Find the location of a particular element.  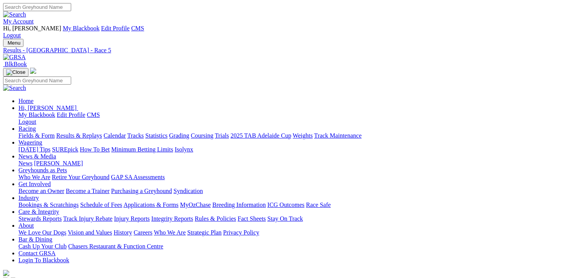

a: Race Safe is located at coordinates (318, 205).